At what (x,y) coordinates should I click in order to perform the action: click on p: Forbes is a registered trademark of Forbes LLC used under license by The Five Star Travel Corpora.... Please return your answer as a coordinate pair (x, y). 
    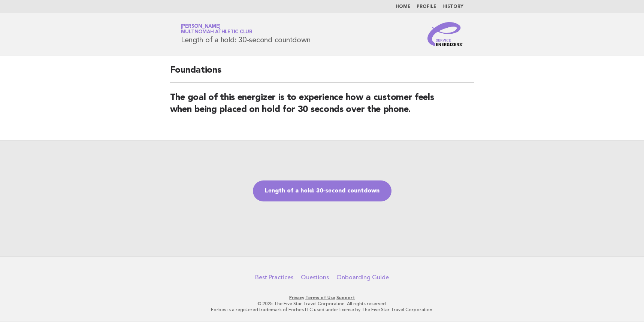
    Looking at the image, I should click on (322, 309).